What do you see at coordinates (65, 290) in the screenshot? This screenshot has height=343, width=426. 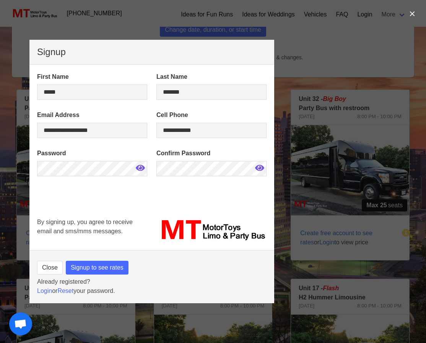 I see `a: Reset` at bounding box center [65, 290].